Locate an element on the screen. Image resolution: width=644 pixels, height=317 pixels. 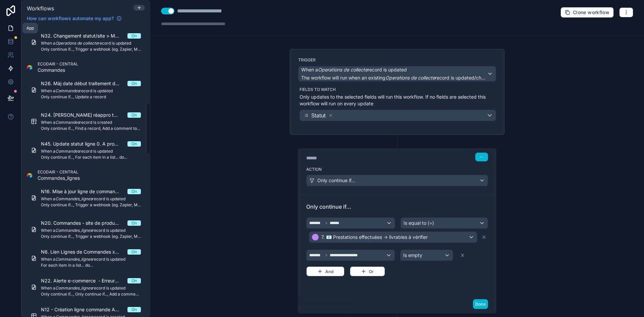
button: When aOperations de collecterecord is updatedThe workflow will run when an existingOperations de ... is located at coordinates (397, 74).